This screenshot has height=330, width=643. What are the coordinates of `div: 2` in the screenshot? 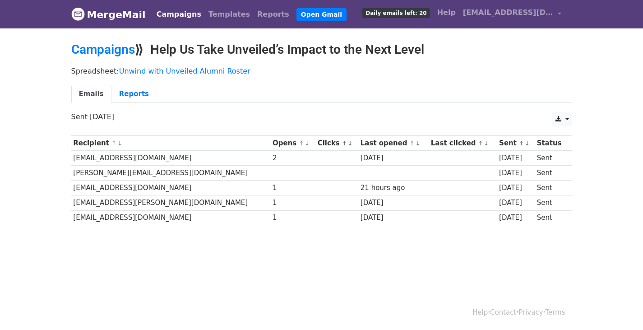 It's located at (293, 158).